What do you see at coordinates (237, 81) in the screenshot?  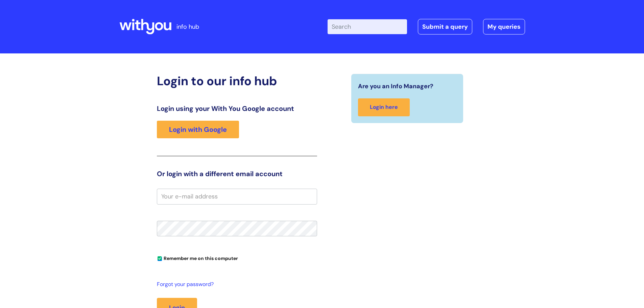 I see `h2: Login to our info hub` at bounding box center [237, 81].